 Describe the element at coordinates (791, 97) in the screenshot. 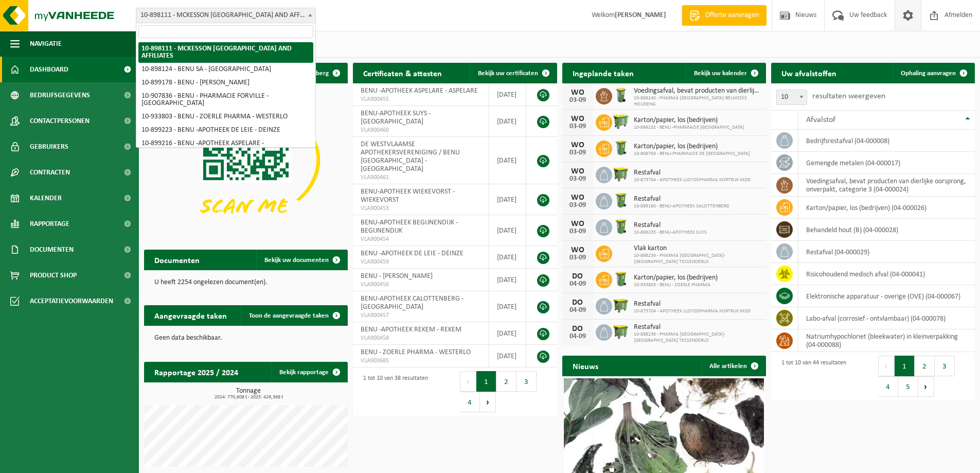

I see `span: 10` at that location.